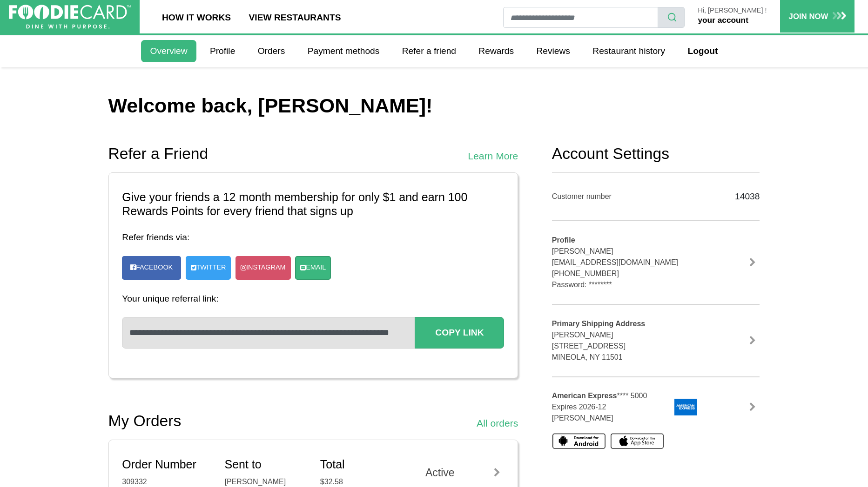 The width and height of the screenshot is (868, 487). What do you see at coordinates (737, 196) in the screenshot?
I see `div: 14038` at bounding box center [737, 196].